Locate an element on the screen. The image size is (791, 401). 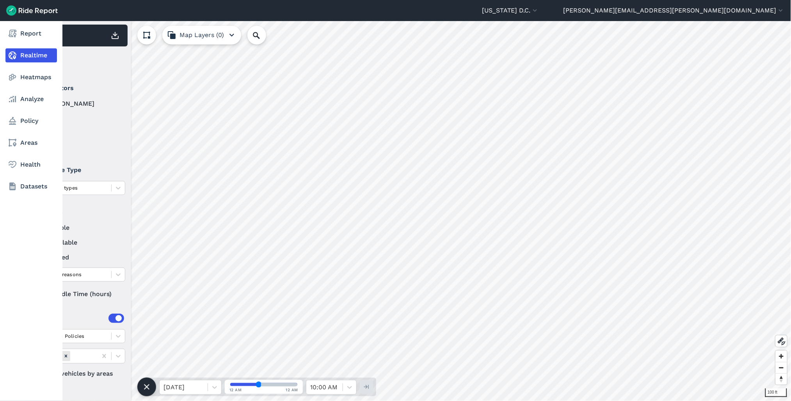
button: Reset bearing to north is located at coordinates (781, 379).